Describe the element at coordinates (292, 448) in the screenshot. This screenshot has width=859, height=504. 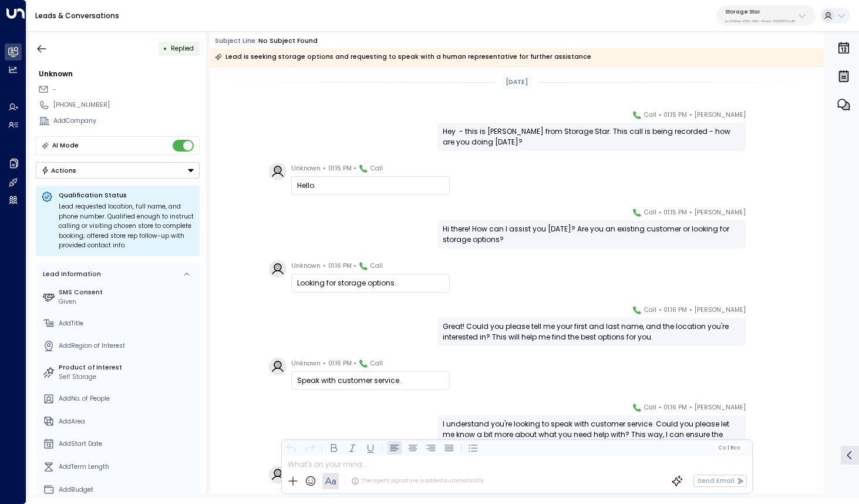
I see `button: Undo` at that location.